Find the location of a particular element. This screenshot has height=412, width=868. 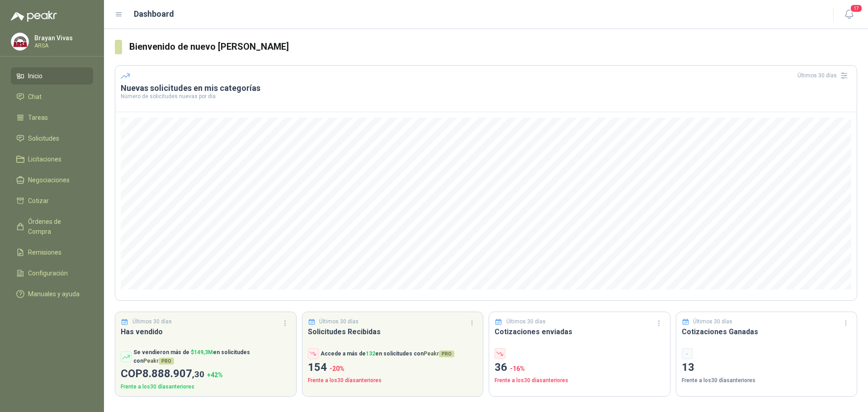

span: Tareas is located at coordinates (38, 118).